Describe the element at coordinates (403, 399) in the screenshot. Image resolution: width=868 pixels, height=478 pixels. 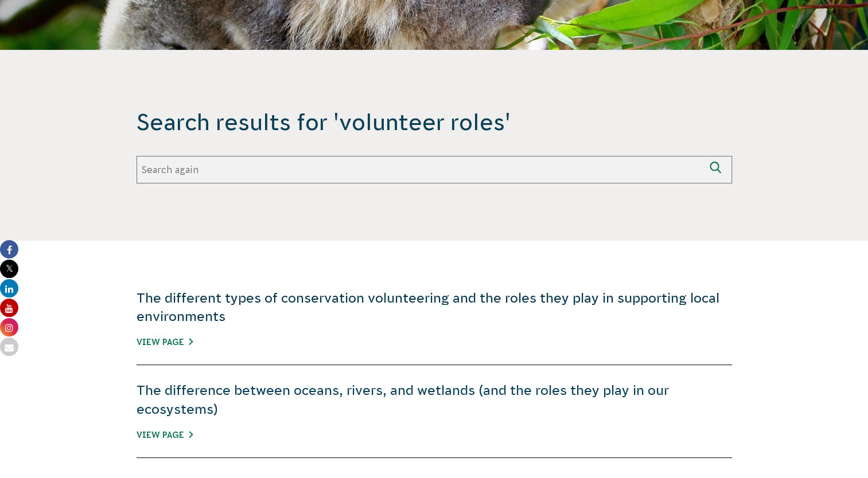
I see `a: The difference between oceans, rivers, and wetlands (and the roles they play in our ecosystems)` at that location.